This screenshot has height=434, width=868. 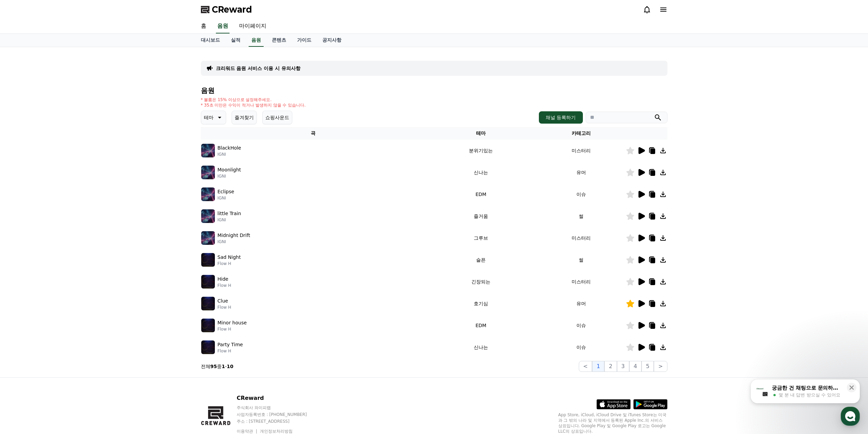 What do you see at coordinates (223, 301) in the screenshot?
I see `p: Clue` at bounding box center [223, 301].